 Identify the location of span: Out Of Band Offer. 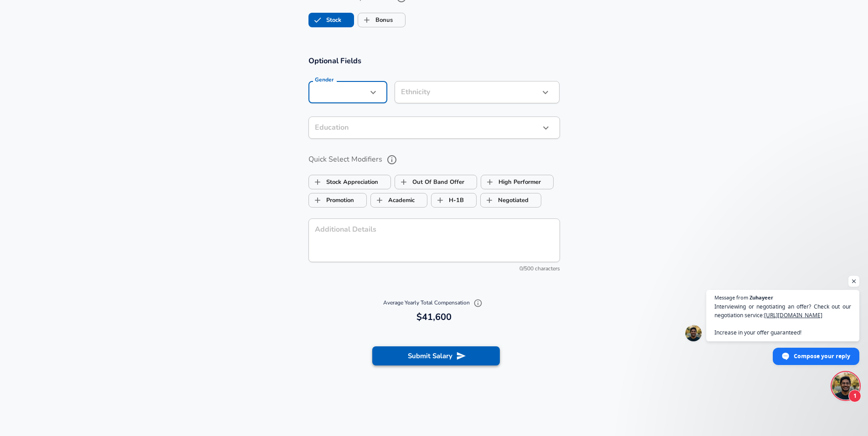
(403, 183).